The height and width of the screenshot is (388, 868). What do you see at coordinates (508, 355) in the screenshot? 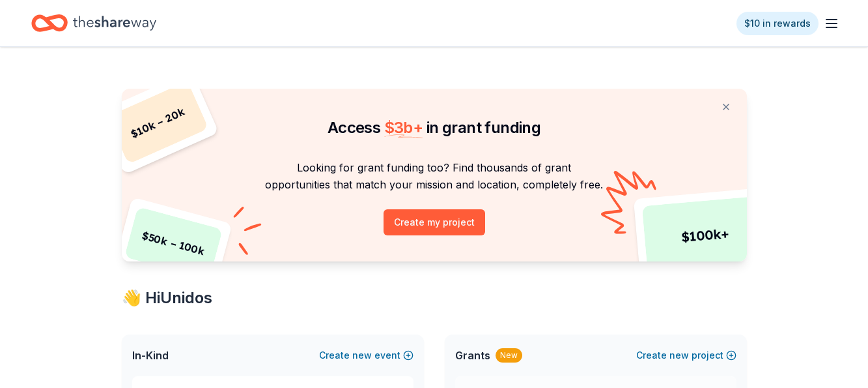
I see `div: New` at bounding box center [508, 355].